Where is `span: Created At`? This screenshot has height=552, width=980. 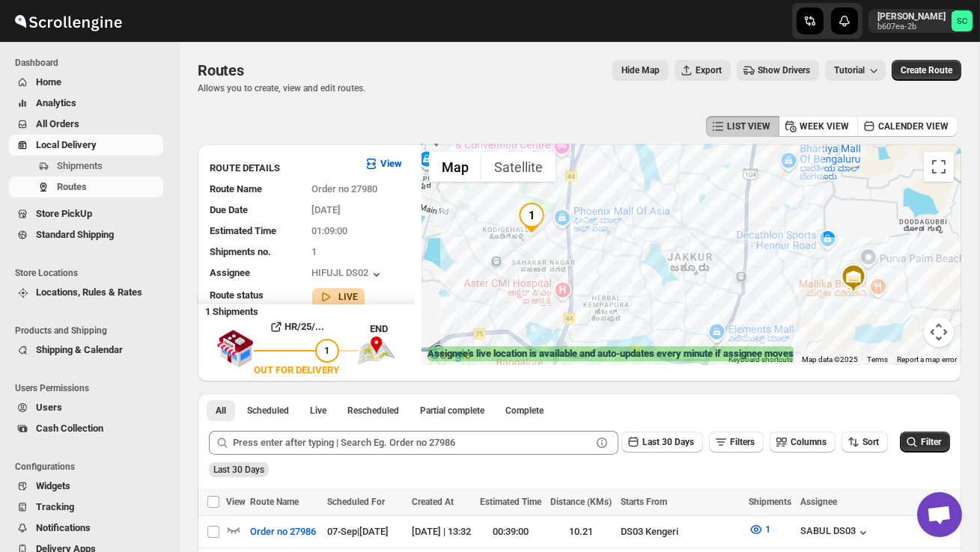 span: Created At is located at coordinates (432, 503).